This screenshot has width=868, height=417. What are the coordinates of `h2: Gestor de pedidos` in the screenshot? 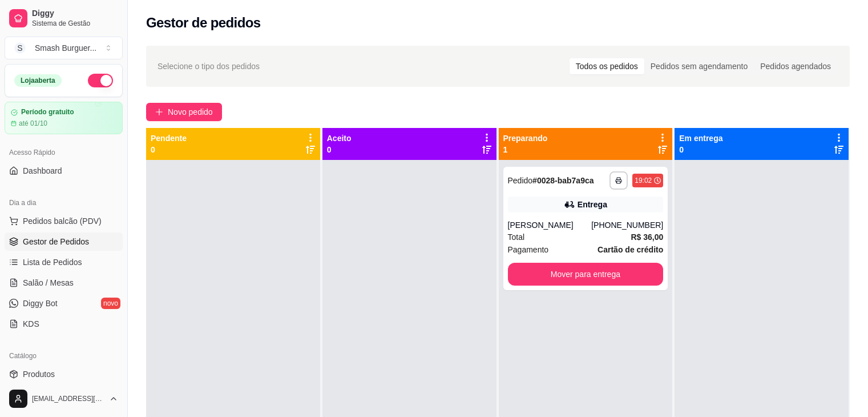 It's located at (203, 23).